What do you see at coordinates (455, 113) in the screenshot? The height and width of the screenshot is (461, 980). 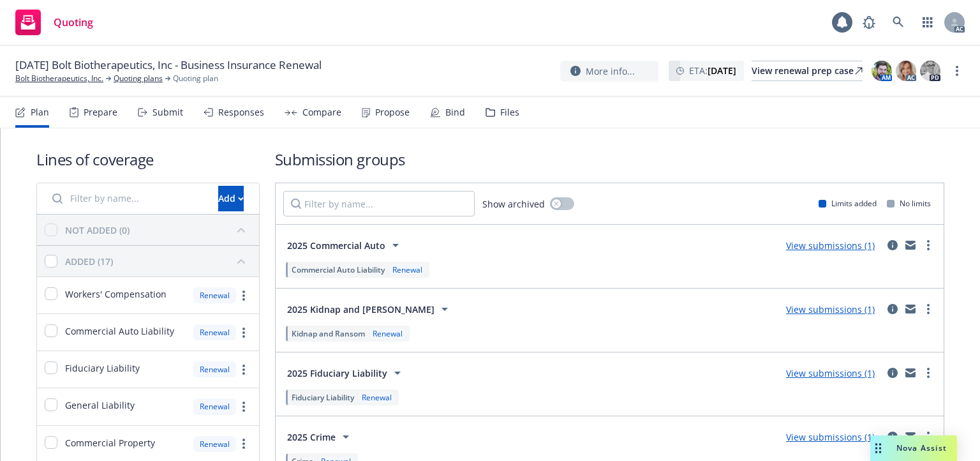 I see `div: Bind` at bounding box center [455, 113].